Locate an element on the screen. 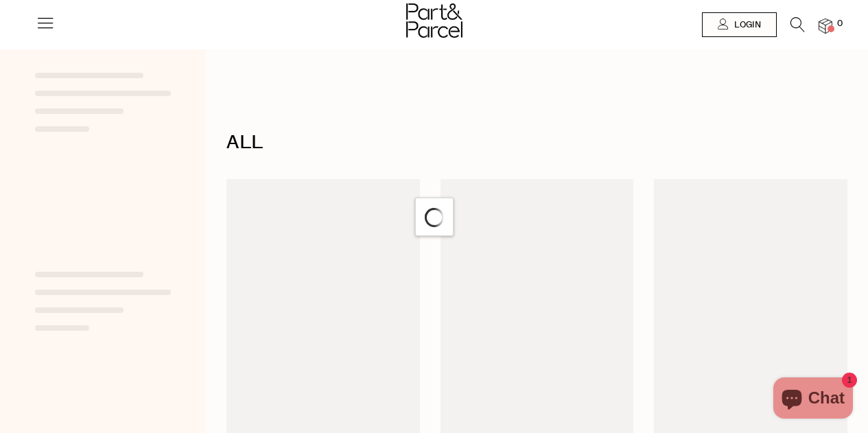  span: 0 is located at coordinates (839, 24).